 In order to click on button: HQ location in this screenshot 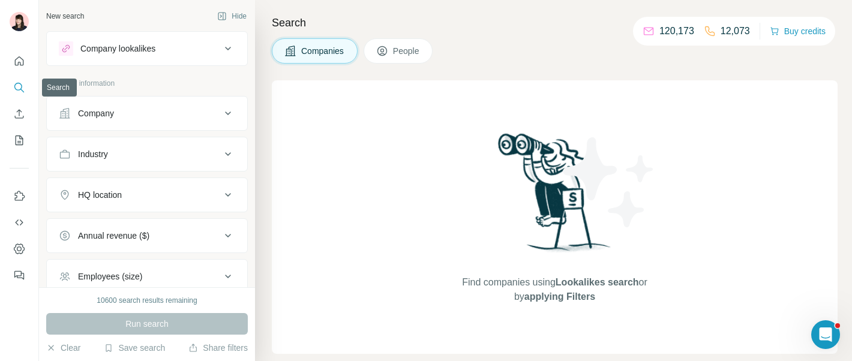, I will do `click(147, 195)`.